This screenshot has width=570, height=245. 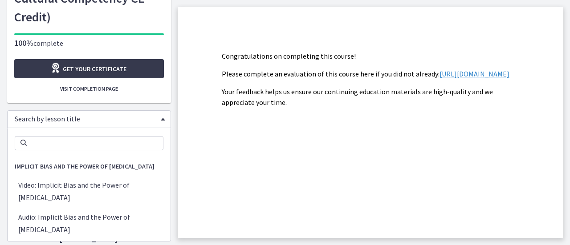 What do you see at coordinates (24, 43) in the screenshot?
I see `span: 100%` at bounding box center [24, 43].